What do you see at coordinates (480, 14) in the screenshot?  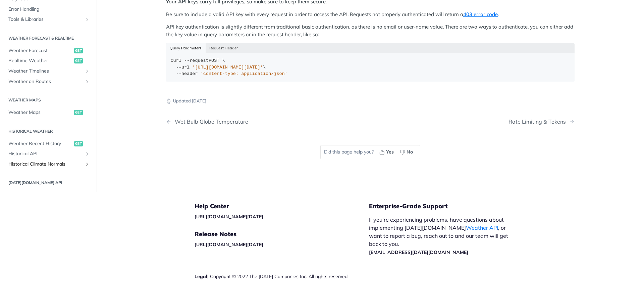 I see `a: 403 error code` at bounding box center [480, 14].